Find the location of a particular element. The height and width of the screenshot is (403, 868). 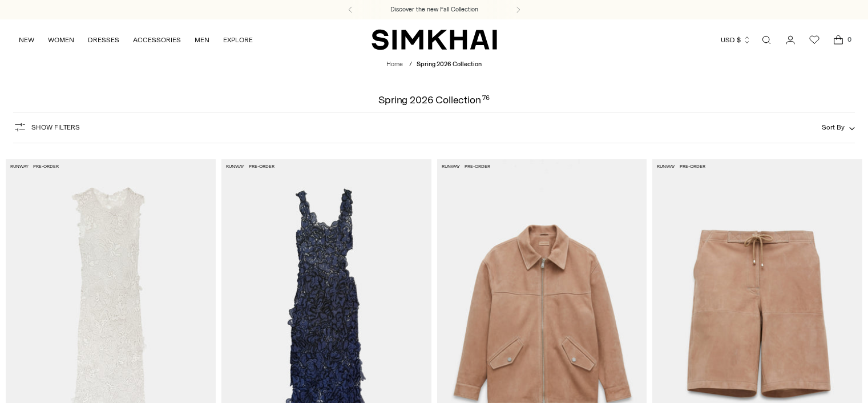

nav: breadcrumbs is located at coordinates (434, 65).